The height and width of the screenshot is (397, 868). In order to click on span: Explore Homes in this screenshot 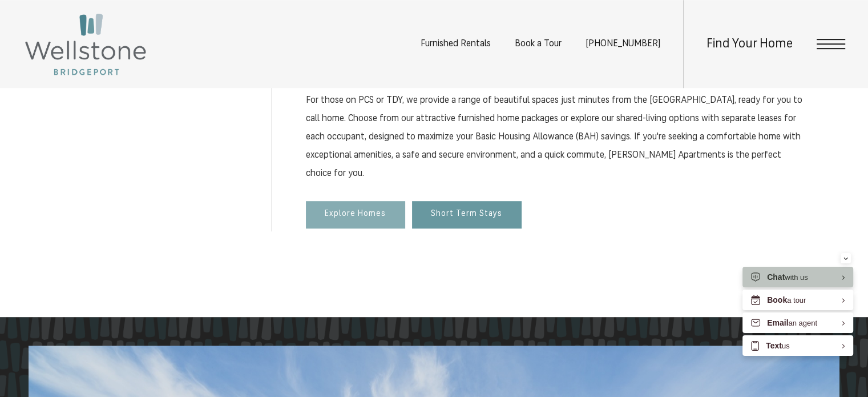, I will do `click(355, 214)`.